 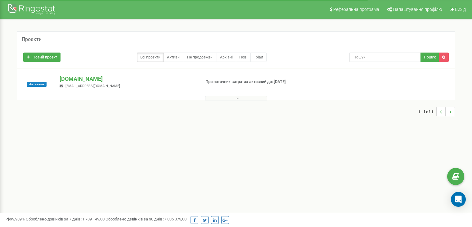 I want to click on span: Реферальна програма, so click(x=356, y=9).